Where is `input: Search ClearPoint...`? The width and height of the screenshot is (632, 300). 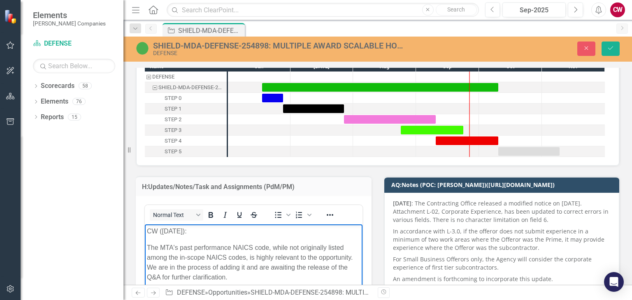 input: Search ClearPoint... is located at coordinates (323, 10).